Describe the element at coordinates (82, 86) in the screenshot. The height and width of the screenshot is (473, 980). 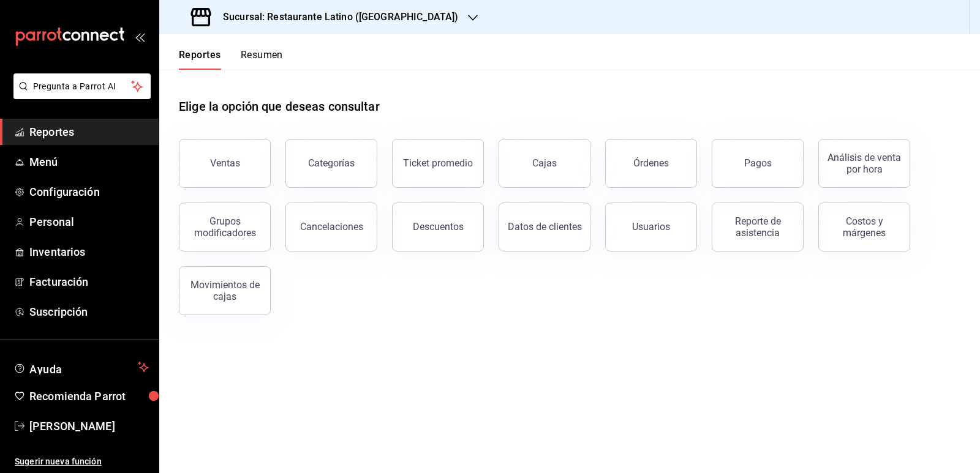
I see `span: Pregunta a Parrot AI` at that location.